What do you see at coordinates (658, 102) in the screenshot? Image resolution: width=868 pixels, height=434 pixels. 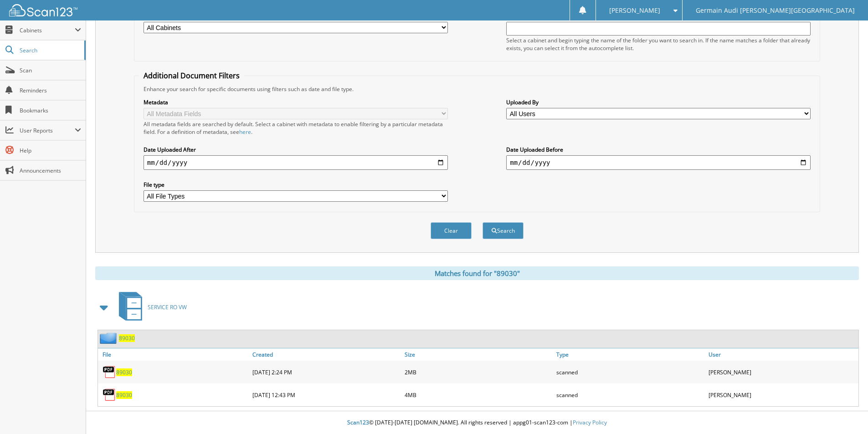 I see `label: Uploaded By` at bounding box center [658, 102].